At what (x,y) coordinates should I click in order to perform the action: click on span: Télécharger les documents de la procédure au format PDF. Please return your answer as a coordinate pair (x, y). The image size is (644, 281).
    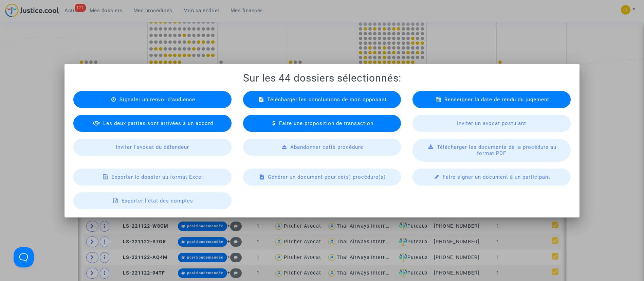
    Looking at the image, I should click on (496, 150).